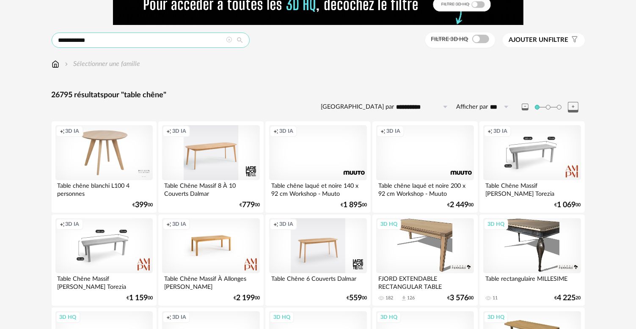 Image resolution: width=636 pixels, height=329 pixels. I want to click on div: Table chêne laqué et noire 200 x 92 cm Workshop - Muuto, so click(425, 189).